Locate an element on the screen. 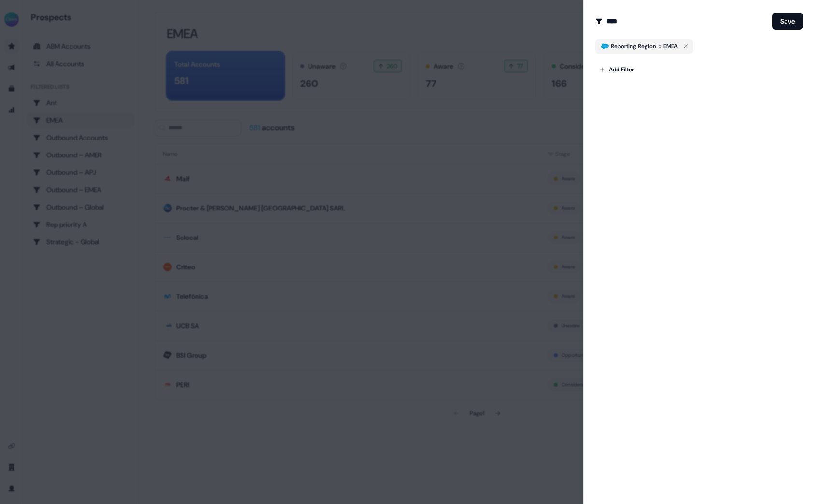  span: Reporting Region is located at coordinates (633, 47).